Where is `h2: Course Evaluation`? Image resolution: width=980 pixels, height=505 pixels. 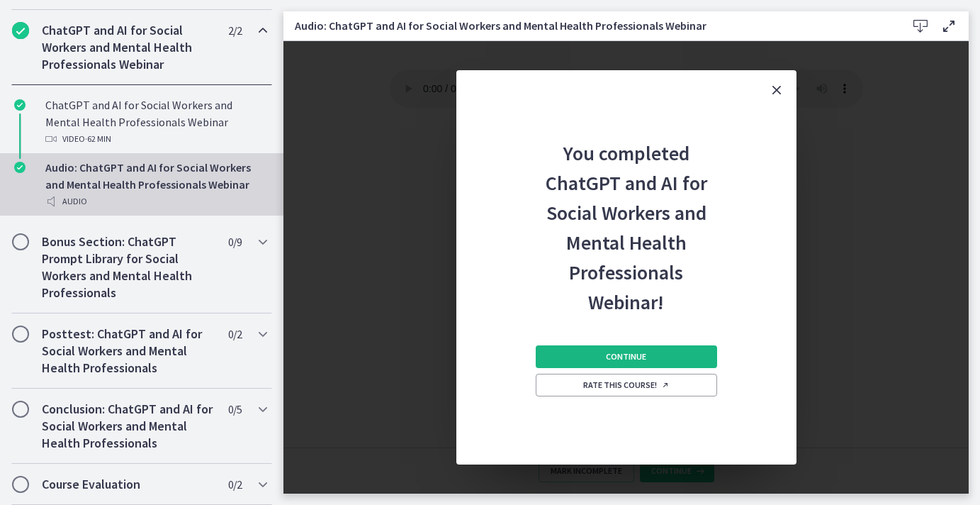 h2: Course Evaluation is located at coordinates (129, 484).